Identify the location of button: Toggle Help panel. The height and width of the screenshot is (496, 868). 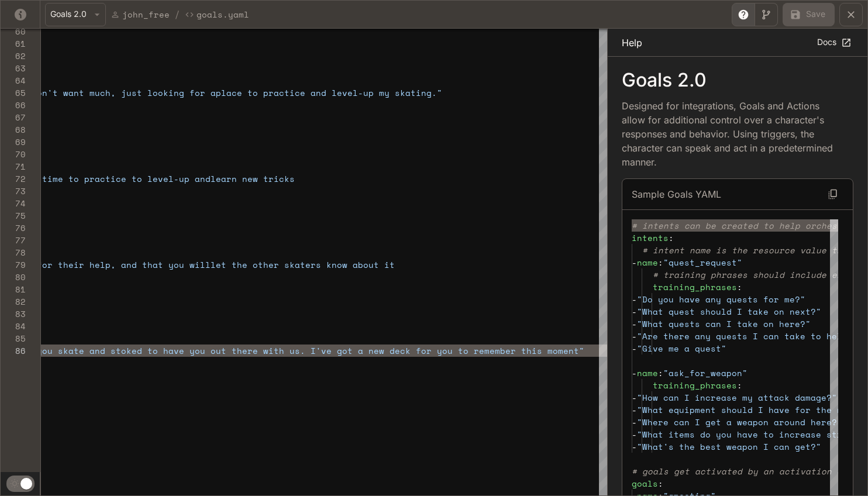
(744, 14).